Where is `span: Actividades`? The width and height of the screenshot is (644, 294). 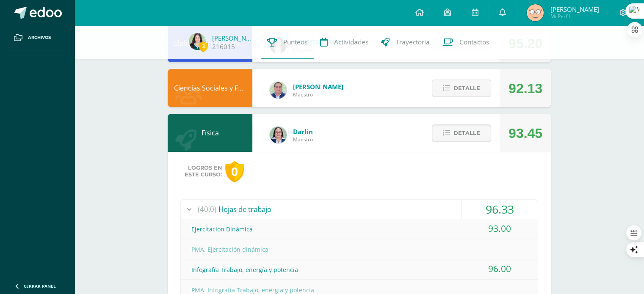
span: Actividades is located at coordinates (351, 42).